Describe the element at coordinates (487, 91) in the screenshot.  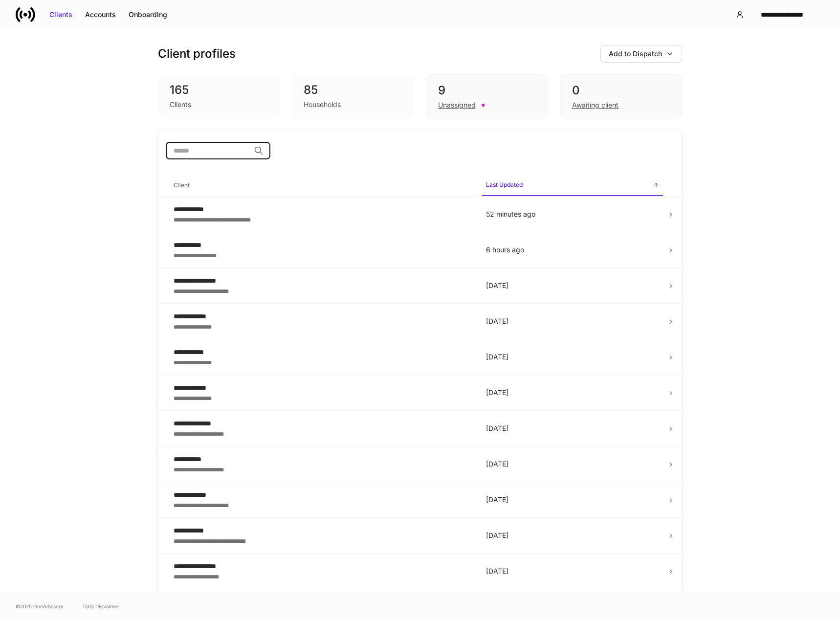
I see `div: 9` at that location.